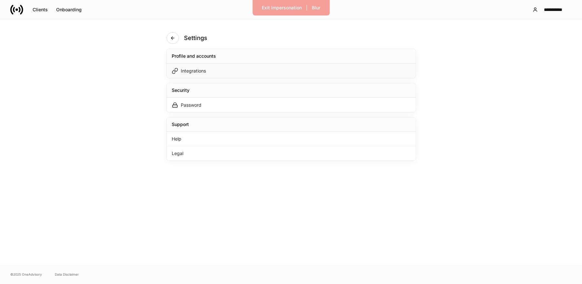  I want to click on div: Legal, so click(291, 154).